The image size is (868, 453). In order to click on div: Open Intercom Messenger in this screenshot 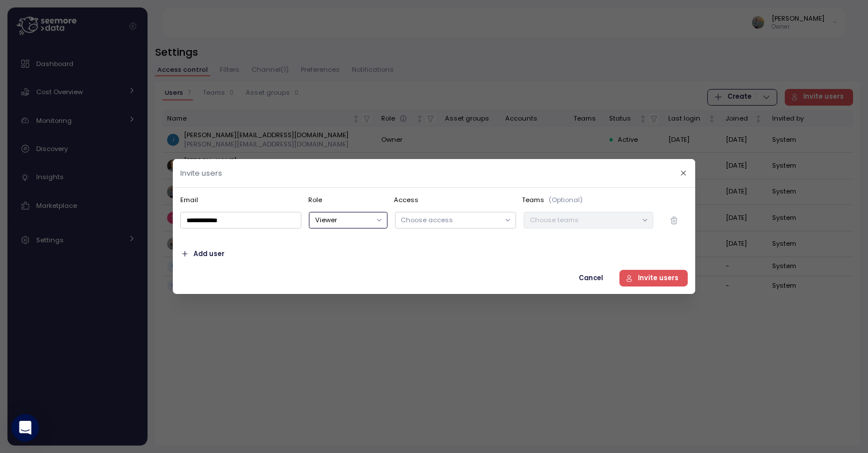, I will do `click(25, 428)`.